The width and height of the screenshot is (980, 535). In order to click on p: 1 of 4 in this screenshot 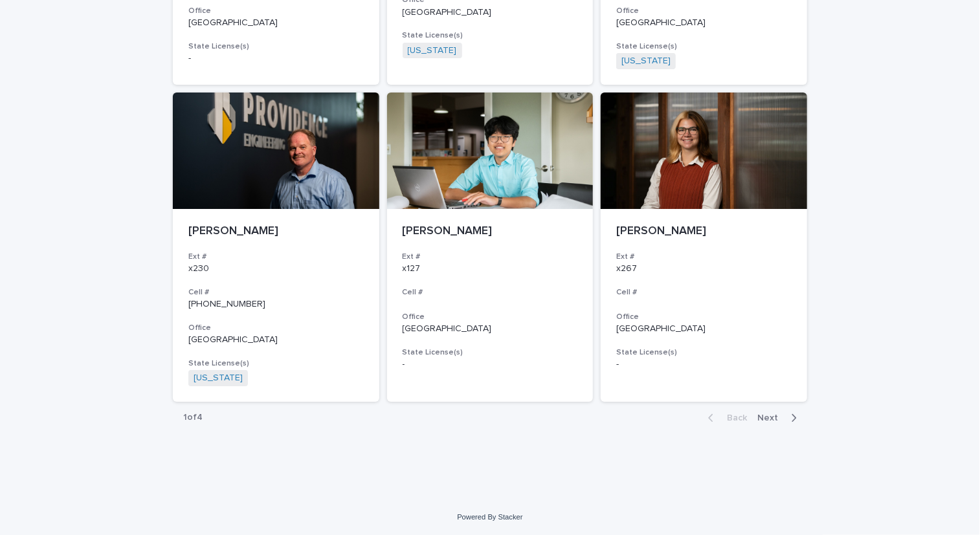, I will do `click(193, 418)`.